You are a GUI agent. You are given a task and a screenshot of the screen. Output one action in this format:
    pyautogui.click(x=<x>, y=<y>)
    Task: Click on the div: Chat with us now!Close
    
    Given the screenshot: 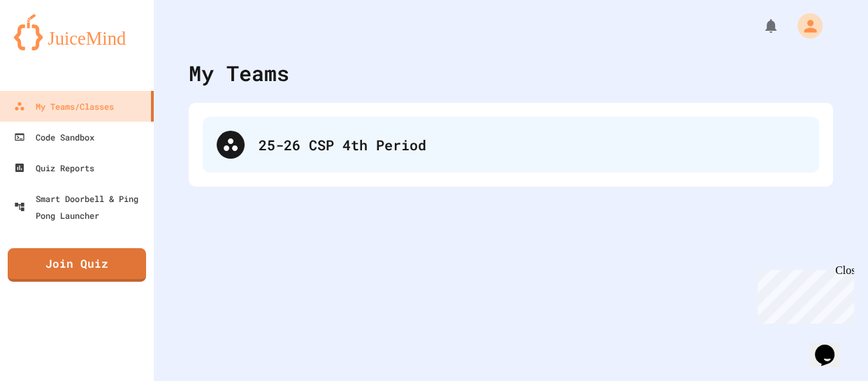 What is the action you would take?
    pyautogui.click(x=51, y=47)
    